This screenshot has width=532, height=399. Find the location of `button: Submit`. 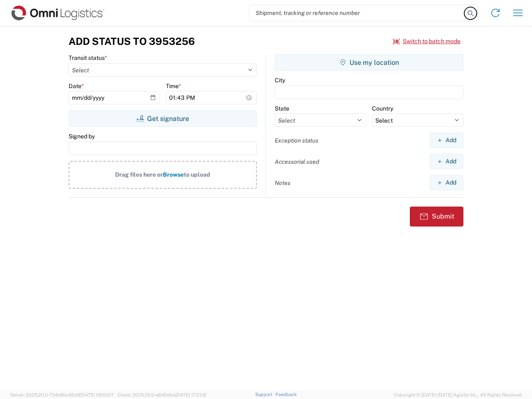

button: Submit is located at coordinates (437, 217).